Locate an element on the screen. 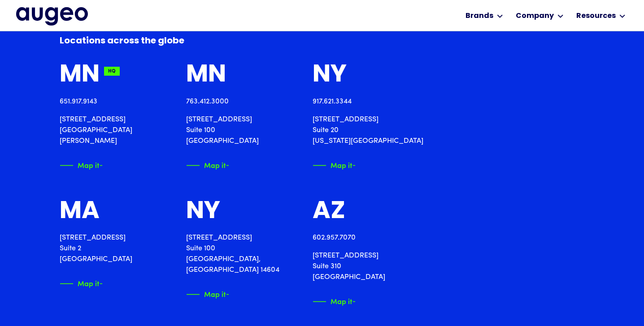 This screenshot has width=644, height=326. h6: Locations across the globe is located at coordinates (214, 41).